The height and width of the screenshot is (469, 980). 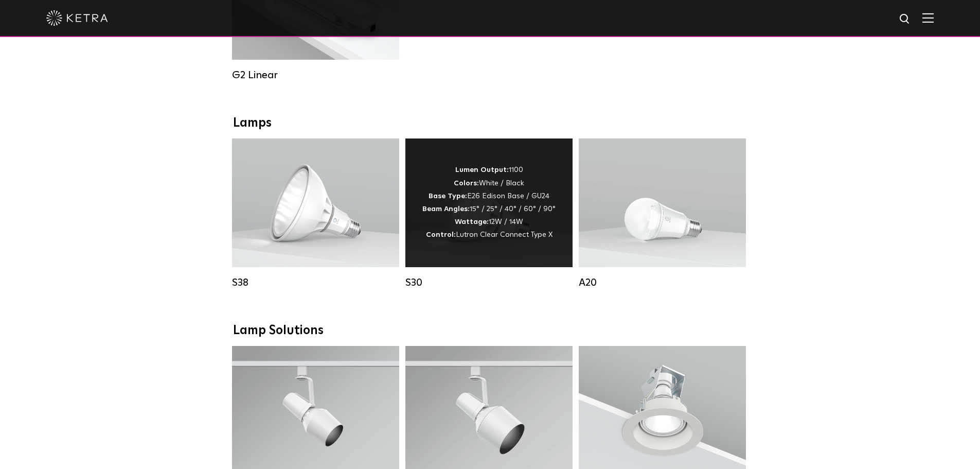 What do you see at coordinates (906, 19) in the screenshot?
I see `img: search icon` at bounding box center [906, 19].